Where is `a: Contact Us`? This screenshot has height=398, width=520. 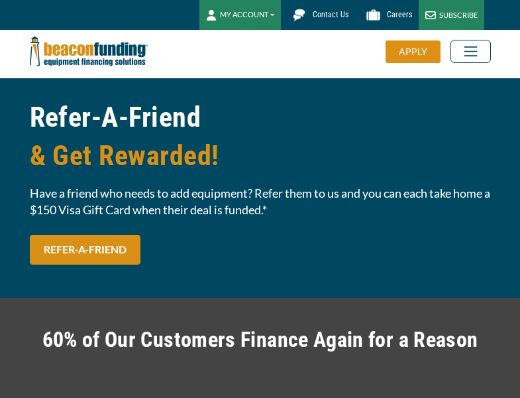 a: Contact Us is located at coordinates (318, 15).